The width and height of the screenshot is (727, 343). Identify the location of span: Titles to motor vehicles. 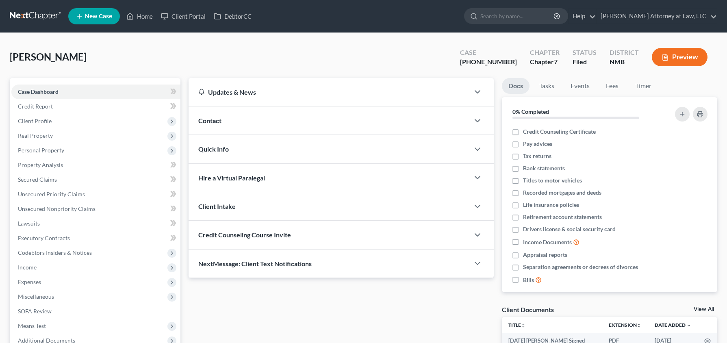
(552, 180).